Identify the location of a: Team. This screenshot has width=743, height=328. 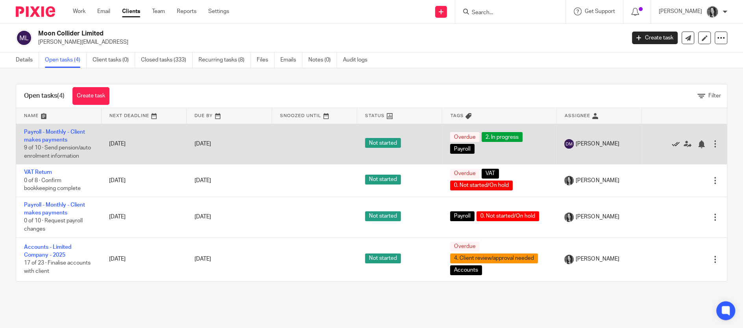
(158, 11).